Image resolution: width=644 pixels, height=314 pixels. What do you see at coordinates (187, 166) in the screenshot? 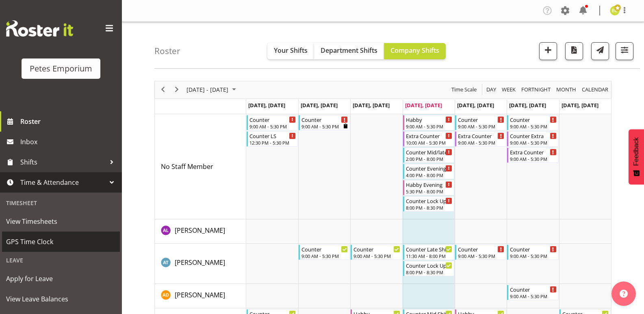
I see `a: No Staff Member` at bounding box center [187, 166].